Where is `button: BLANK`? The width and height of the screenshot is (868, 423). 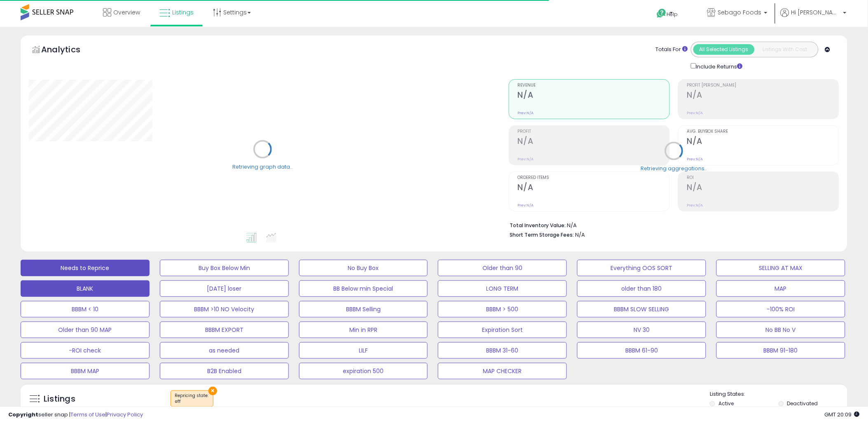 button: BLANK is located at coordinates (85, 289).